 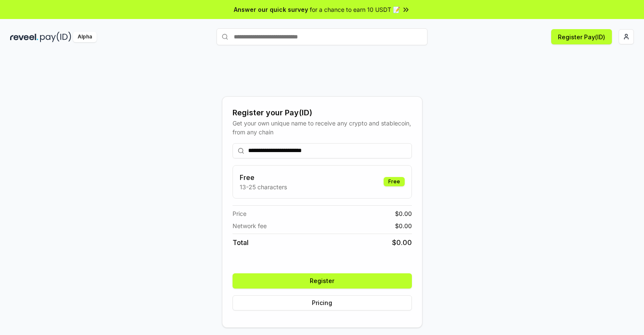 I want to click on div: Alpha, so click(x=85, y=37).